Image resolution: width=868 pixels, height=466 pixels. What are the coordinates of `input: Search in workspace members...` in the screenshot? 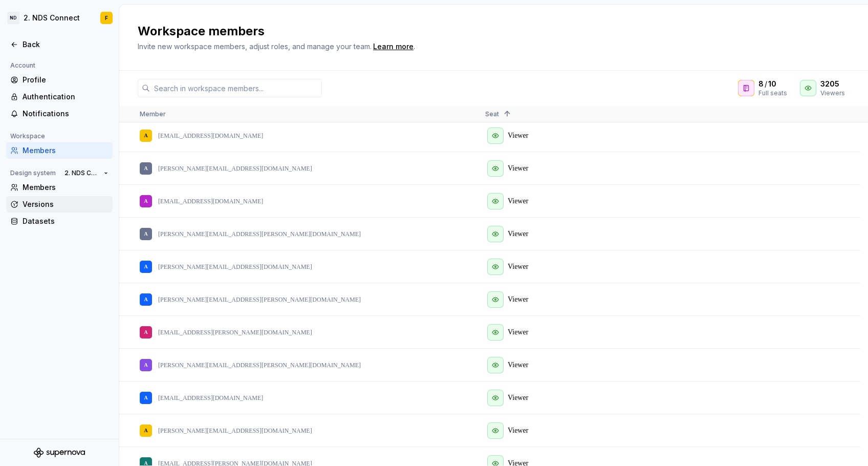 It's located at (236, 88).